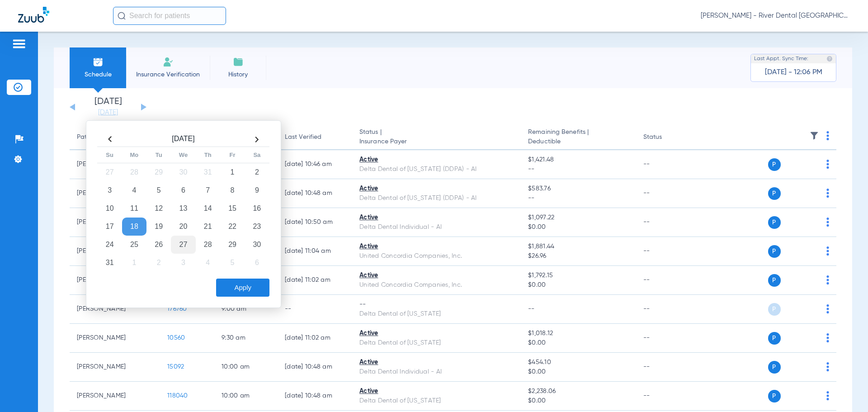  I want to click on span: Deductible, so click(578, 141).